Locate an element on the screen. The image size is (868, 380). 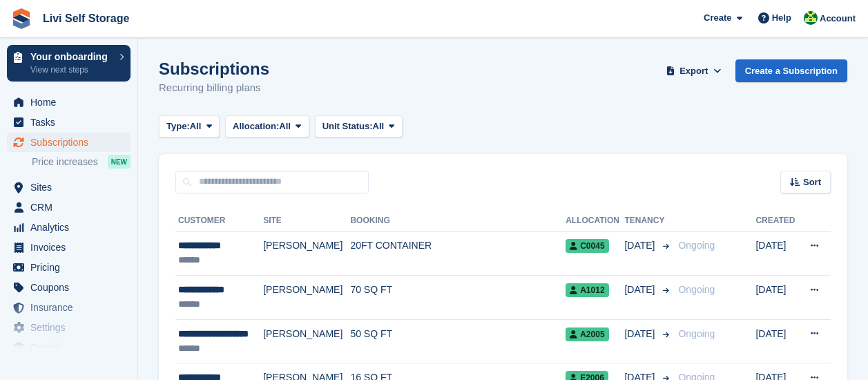
span: Home is located at coordinates (72, 103).